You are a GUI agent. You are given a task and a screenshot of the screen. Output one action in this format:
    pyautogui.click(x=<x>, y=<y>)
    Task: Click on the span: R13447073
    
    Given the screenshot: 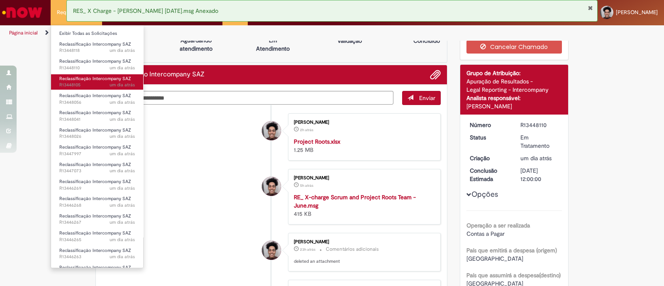 What is the action you would take?
    pyautogui.click(x=97, y=171)
    